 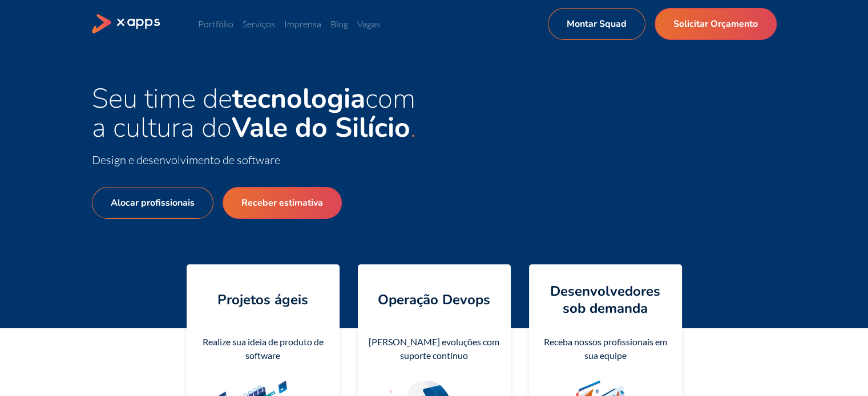 What do you see at coordinates (263, 349) in the screenshot?
I see `div: Realize sua ideia de produto de software` at bounding box center [263, 349].